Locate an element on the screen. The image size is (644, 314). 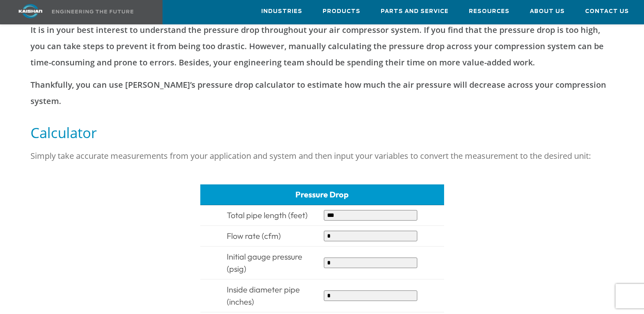
a: Parts and Service is located at coordinates (414, 12).